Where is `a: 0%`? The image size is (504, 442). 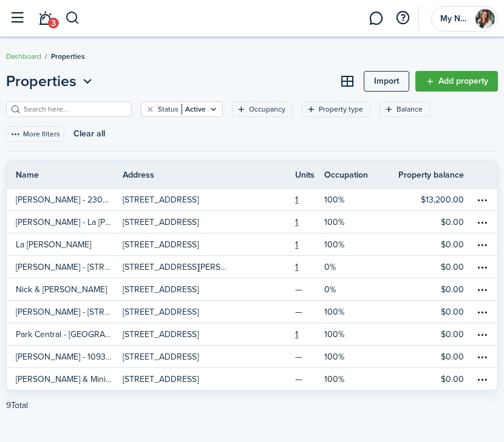
a: 0% is located at coordinates (355, 289).